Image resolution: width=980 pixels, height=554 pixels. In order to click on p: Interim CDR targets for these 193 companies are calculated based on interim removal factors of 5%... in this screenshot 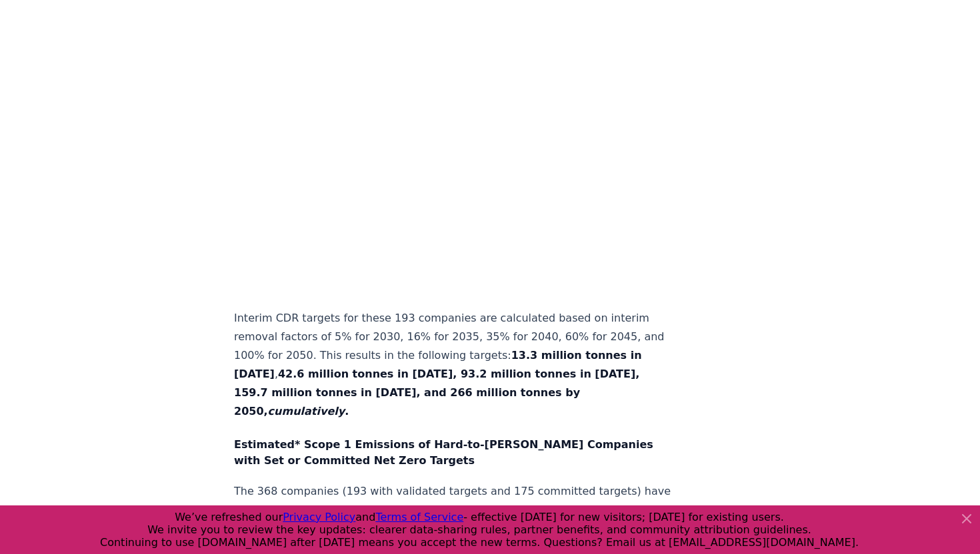, I will do `click(455, 365)`.